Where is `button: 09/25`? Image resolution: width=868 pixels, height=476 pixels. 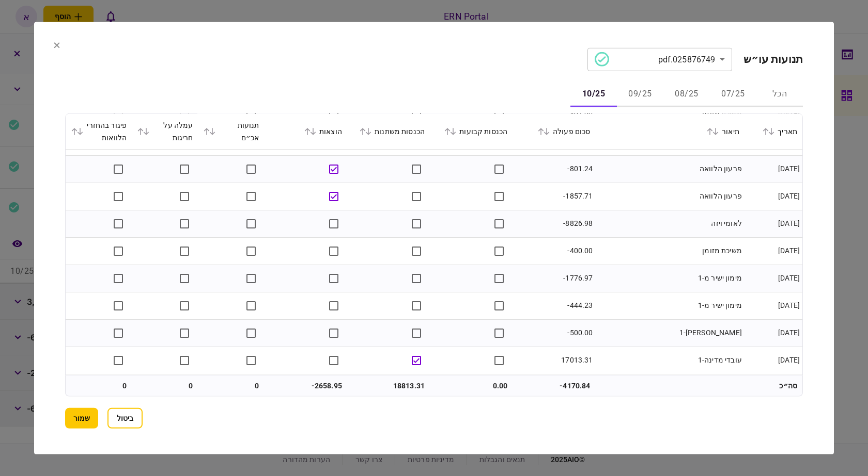 button: 09/25 is located at coordinates (640, 95).